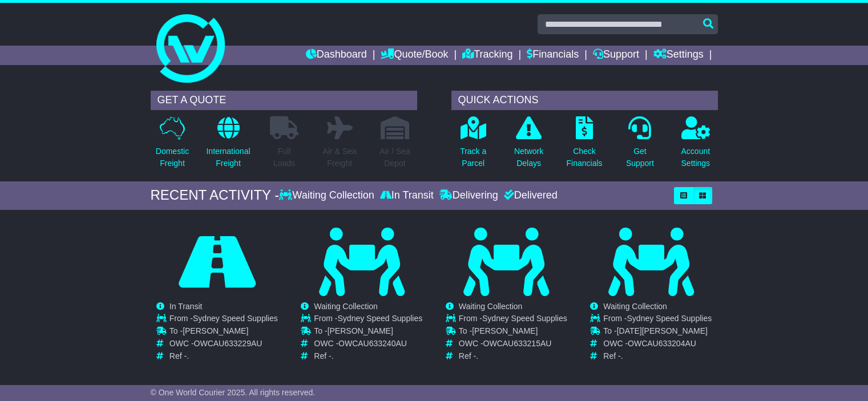 This screenshot has width=868, height=401. Describe the element at coordinates (415, 55) in the screenshot. I see `a: Quote/Book` at that location.